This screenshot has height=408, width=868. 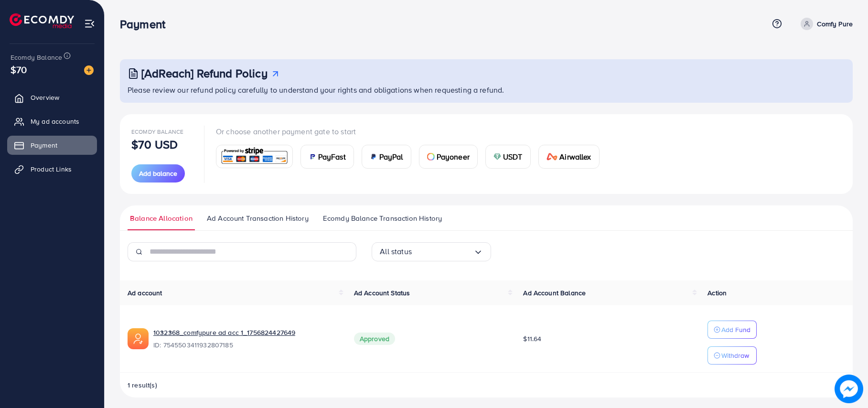 What do you see at coordinates (145, 293) in the screenshot?
I see `span: Ad account` at bounding box center [145, 293].